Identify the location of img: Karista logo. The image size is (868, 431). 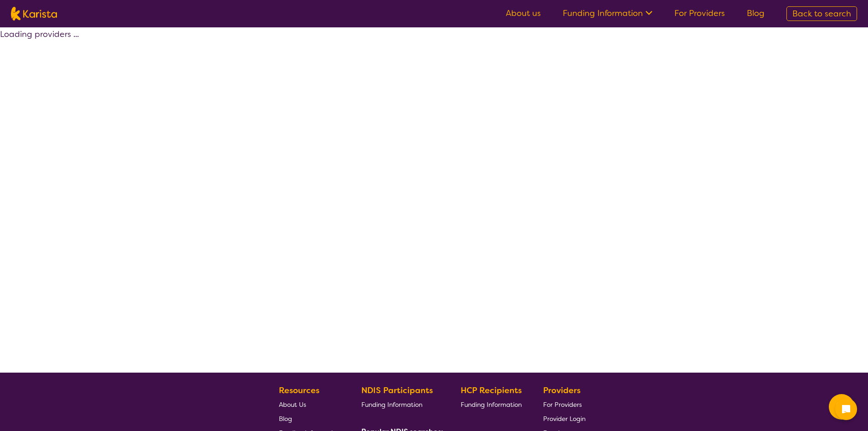
(33, 14).